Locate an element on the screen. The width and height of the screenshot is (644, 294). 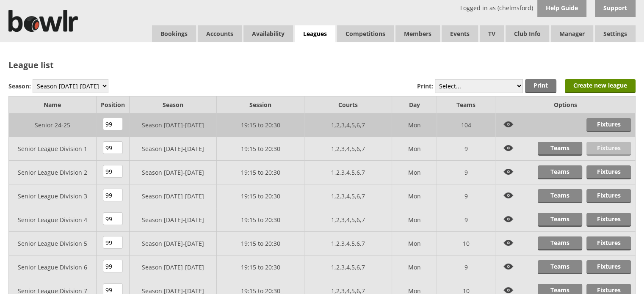
label: Season: is located at coordinates (19, 86).